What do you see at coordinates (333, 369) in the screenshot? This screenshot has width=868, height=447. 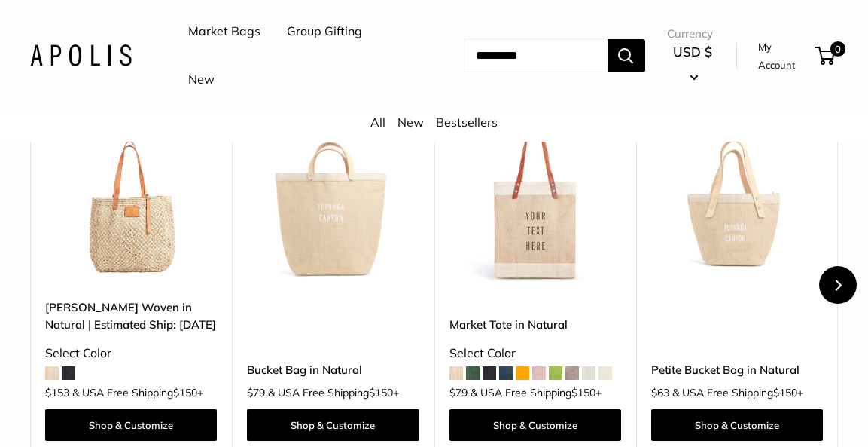 I see `a: Bucket Bag in Natural` at bounding box center [333, 369].